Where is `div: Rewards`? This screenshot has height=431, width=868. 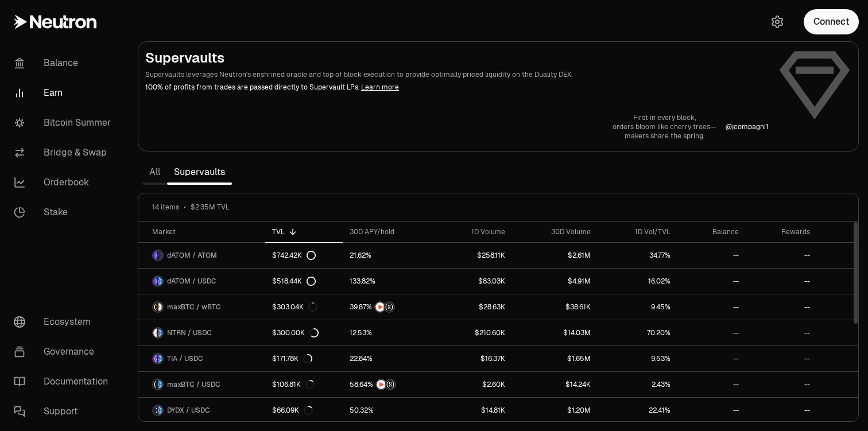 div: Rewards is located at coordinates (782, 232).